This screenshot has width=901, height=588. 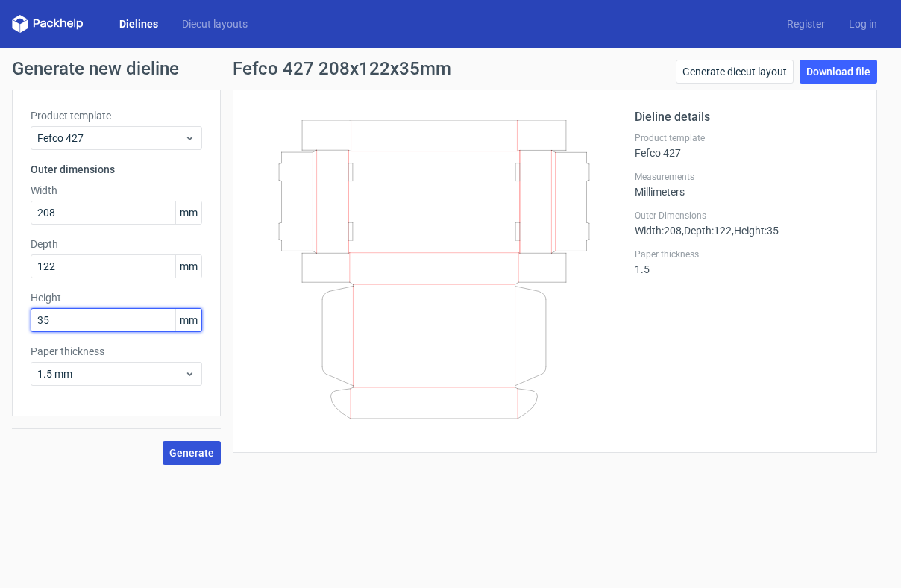 I want to click on h3: Outer dimensions, so click(x=116, y=170).